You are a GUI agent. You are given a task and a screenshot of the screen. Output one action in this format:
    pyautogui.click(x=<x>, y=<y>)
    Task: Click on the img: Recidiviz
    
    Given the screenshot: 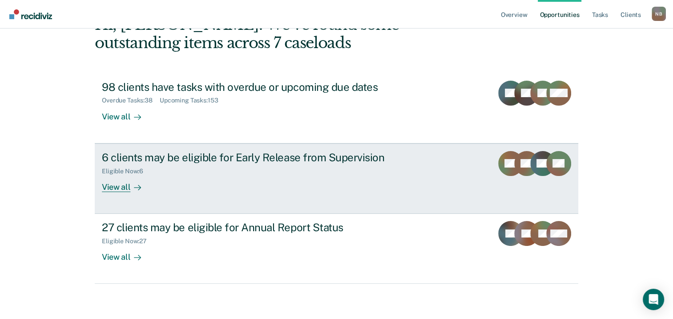 What is the action you would take?
    pyautogui.click(x=31, y=14)
    